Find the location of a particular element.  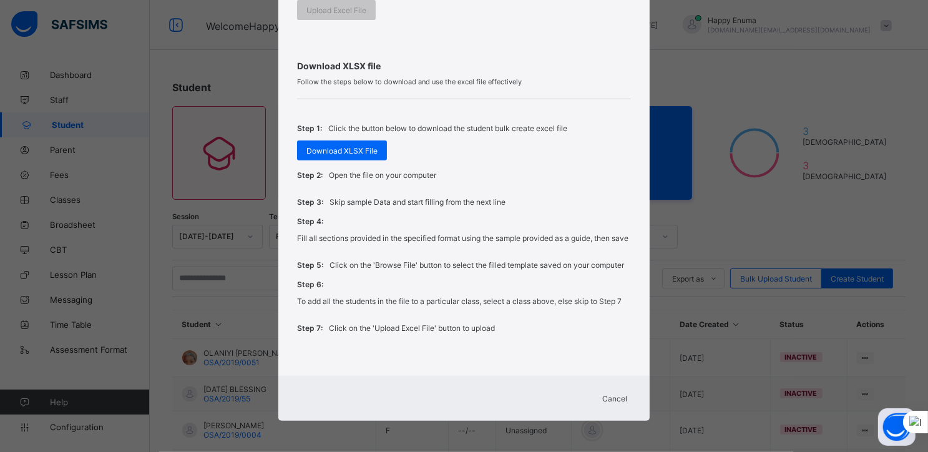

p: Click on the 'Browse File' button to select the filled template saved on your computer is located at coordinates (477, 265).